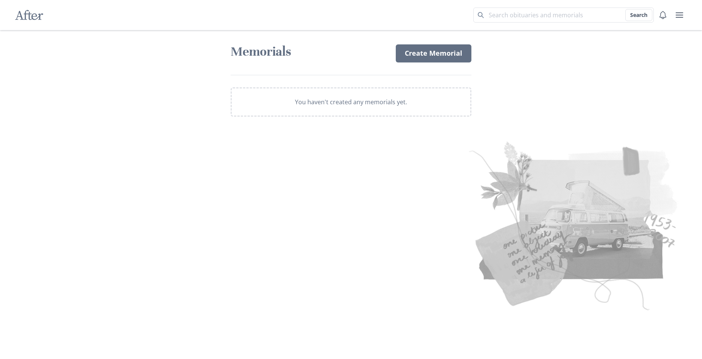 The image size is (702, 359). I want to click on img: Collage of old pictures and notes, so click(509, 224).